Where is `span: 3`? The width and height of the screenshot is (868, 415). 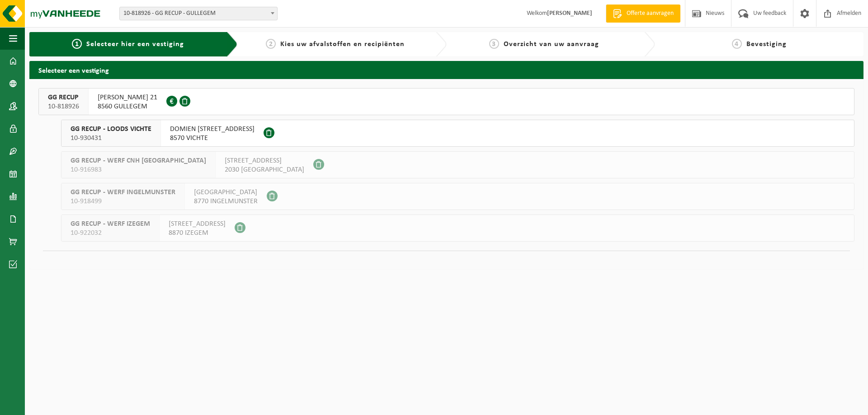 span: 3 is located at coordinates (494, 44).